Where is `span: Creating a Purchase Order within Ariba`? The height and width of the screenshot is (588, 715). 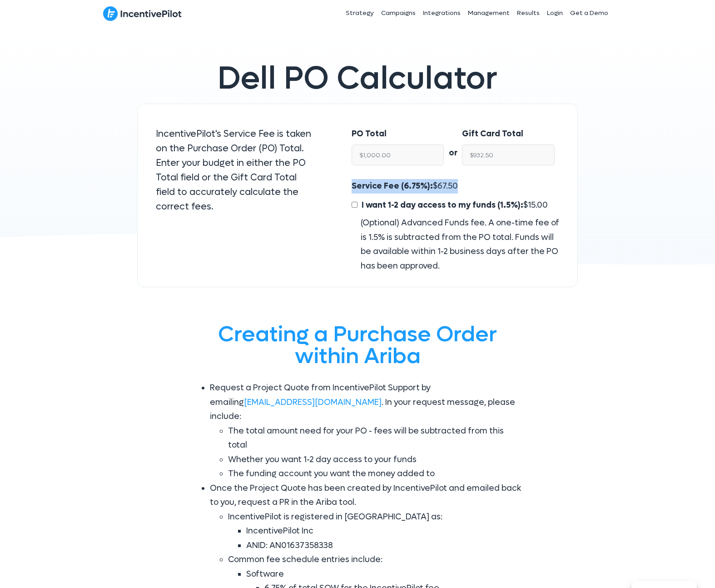
span: Creating a Purchase Order within Ariba is located at coordinates (358, 345).